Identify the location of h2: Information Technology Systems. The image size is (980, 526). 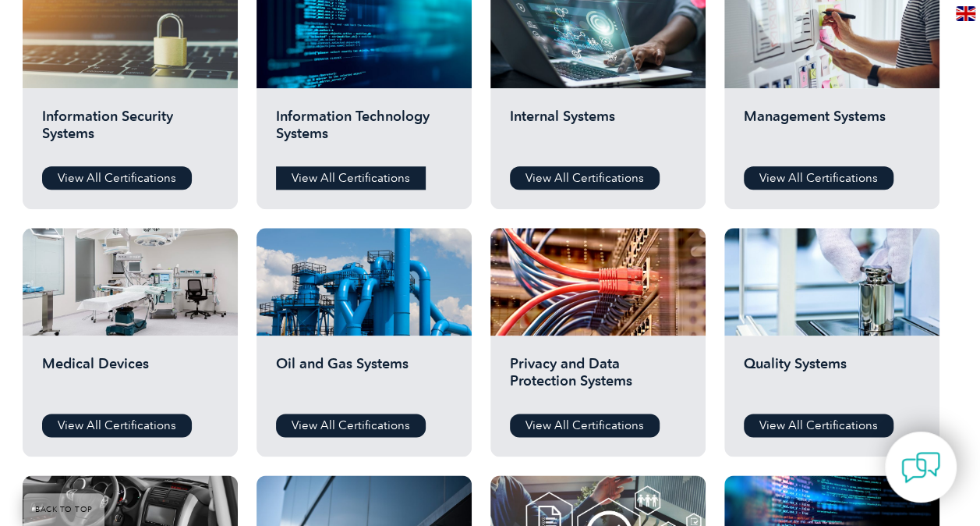
(364, 132).